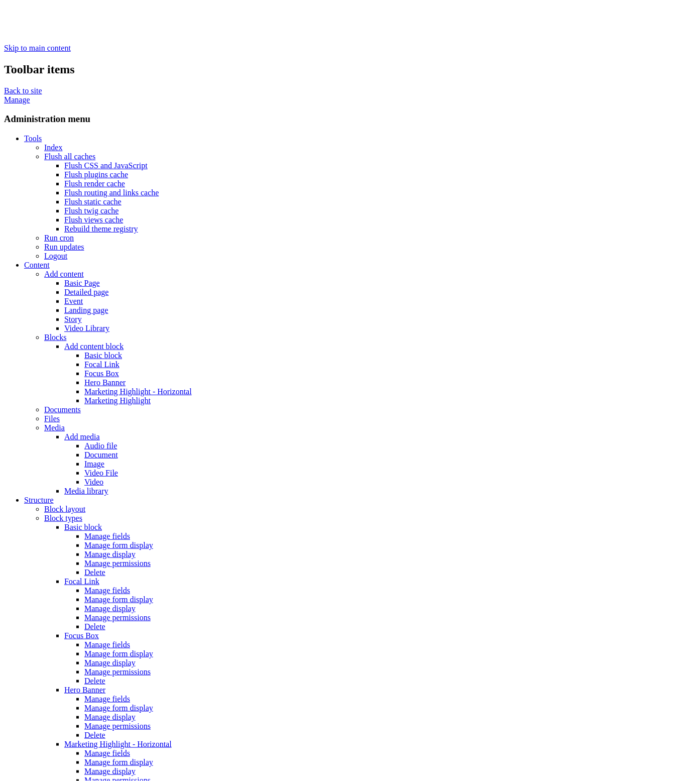  Describe the element at coordinates (17, 99) in the screenshot. I see `a: Manage` at that location.